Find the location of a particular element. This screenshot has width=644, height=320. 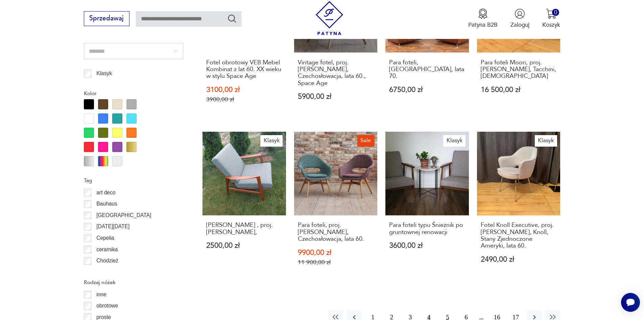

p: 2490,00 zł is located at coordinates (519, 259).